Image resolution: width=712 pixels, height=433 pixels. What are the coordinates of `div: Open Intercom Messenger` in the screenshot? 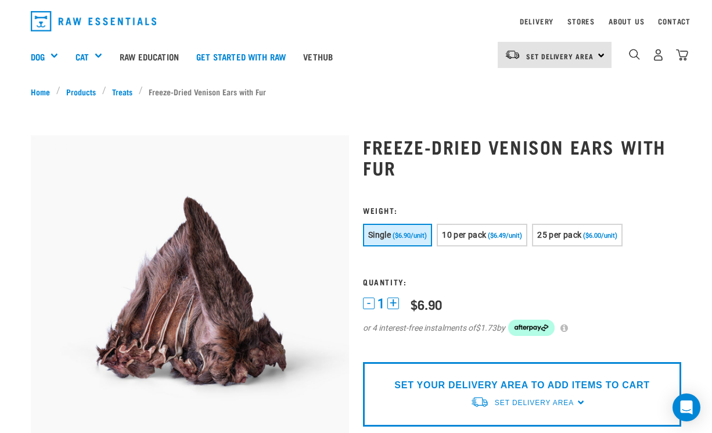 It's located at (686, 407).